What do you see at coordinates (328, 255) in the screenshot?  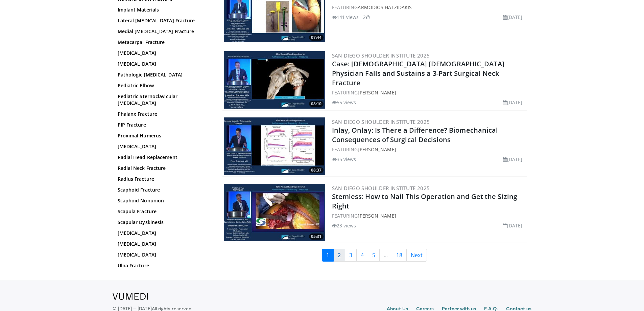 I see `a: 1` at bounding box center [328, 255].